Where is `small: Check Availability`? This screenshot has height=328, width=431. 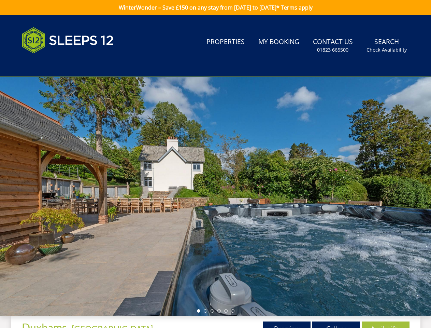
small: Check Availability is located at coordinates (387, 50).